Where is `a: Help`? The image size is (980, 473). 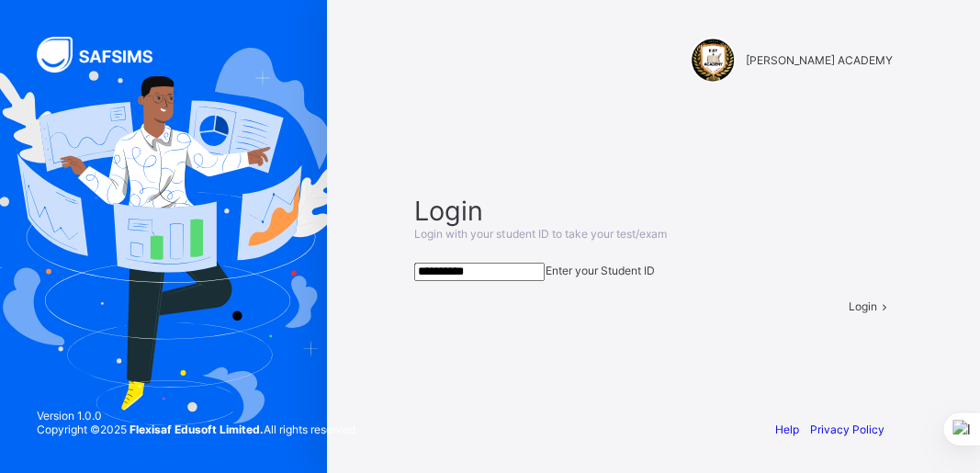 a: Help is located at coordinates (786, 429).